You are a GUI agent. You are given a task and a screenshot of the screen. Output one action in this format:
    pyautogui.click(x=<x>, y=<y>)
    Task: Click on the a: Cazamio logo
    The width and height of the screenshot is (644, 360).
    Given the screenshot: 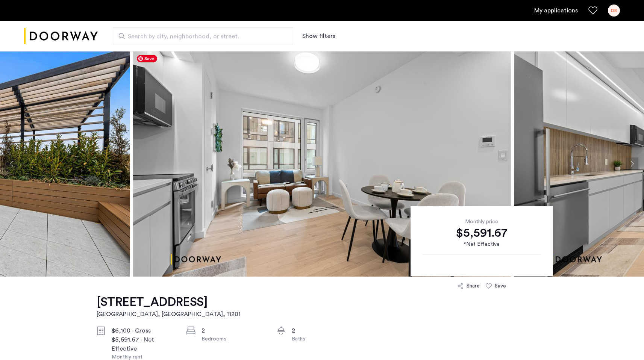 What is the action you would take?
    pyautogui.click(x=61, y=36)
    